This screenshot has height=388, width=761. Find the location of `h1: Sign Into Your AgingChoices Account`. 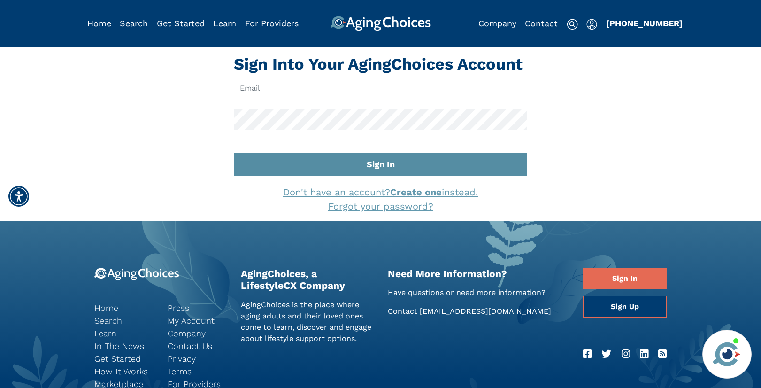

h1: Sign Into Your AgingChoices Account is located at coordinates (380, 64).